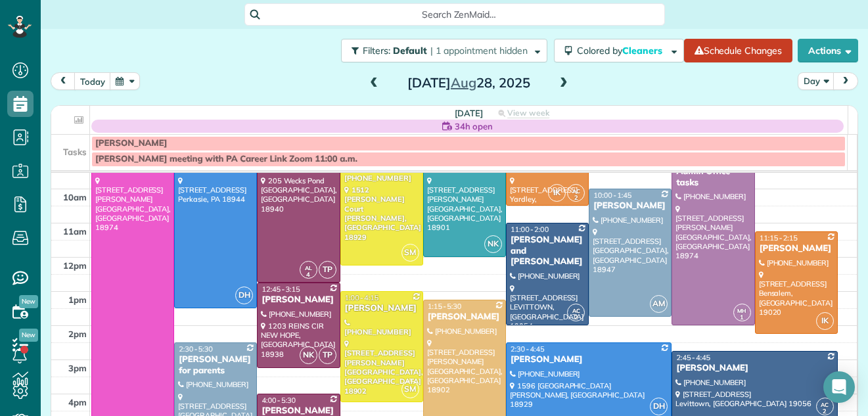  I want to click on span: Colored by, so click(621, 51).